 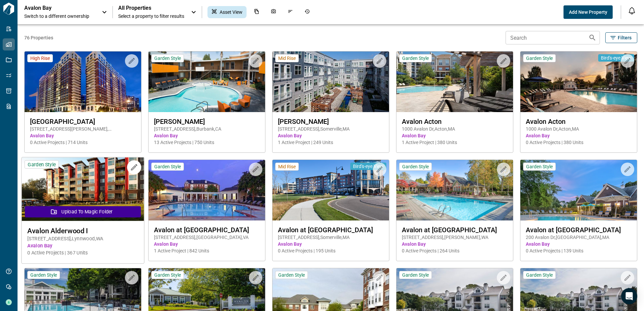 I want to click on p: Avalon Bay, so click(x=55, y=8).